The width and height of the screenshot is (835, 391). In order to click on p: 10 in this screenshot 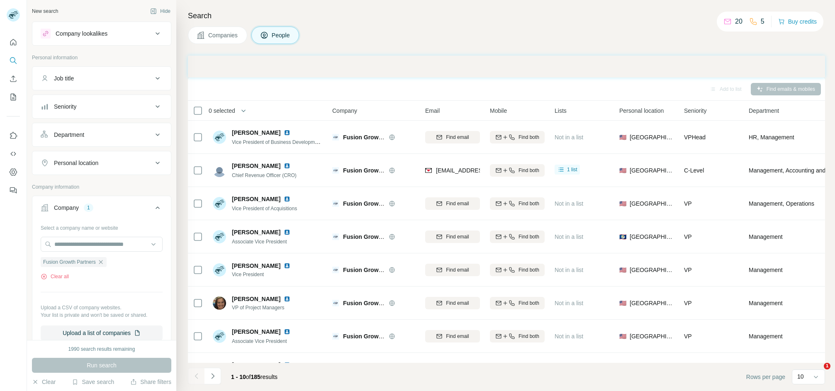, I will do `click(801, 377)`.